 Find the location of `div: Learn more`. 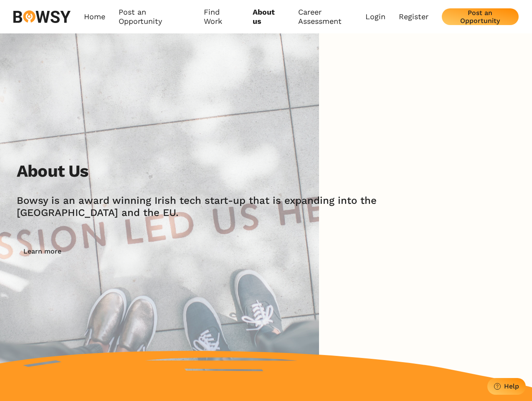

div: Learn more is located at coordinates (43, 251).